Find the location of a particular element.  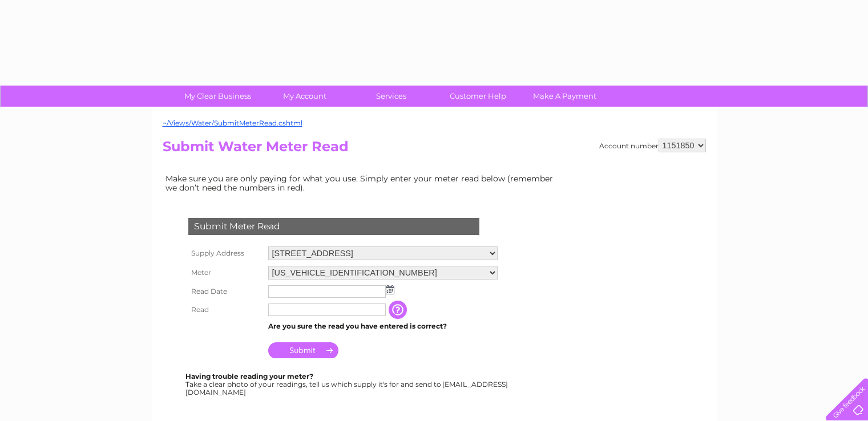

a: Services is located at coordinates (391, 96).